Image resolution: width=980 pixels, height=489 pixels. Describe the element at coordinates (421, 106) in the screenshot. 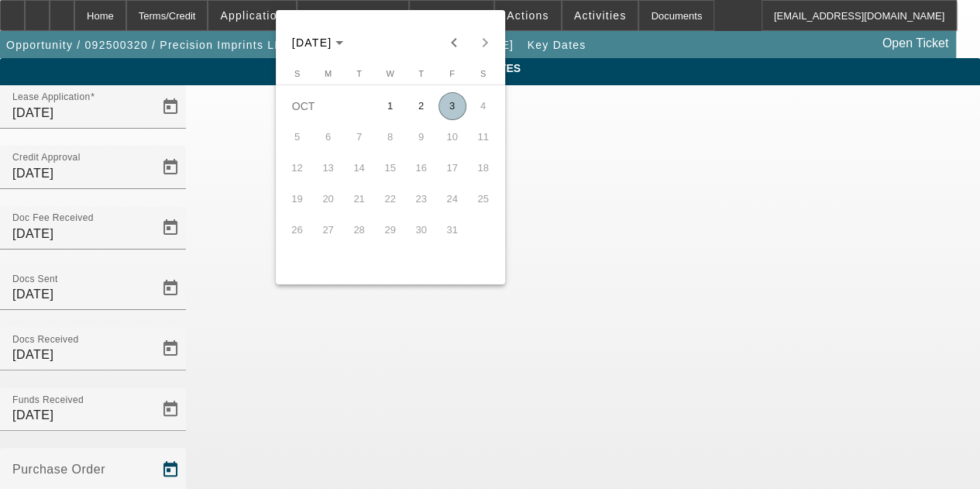

I see `button: October 2, 2025` at that location.